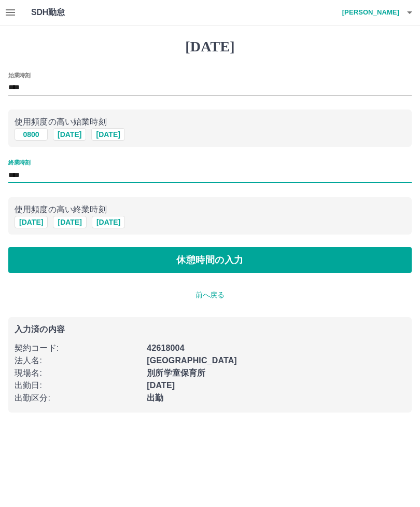  Describe the element at coordinates (210, 329) in the screenshot. I see `p: 入力済の内容` at that location.